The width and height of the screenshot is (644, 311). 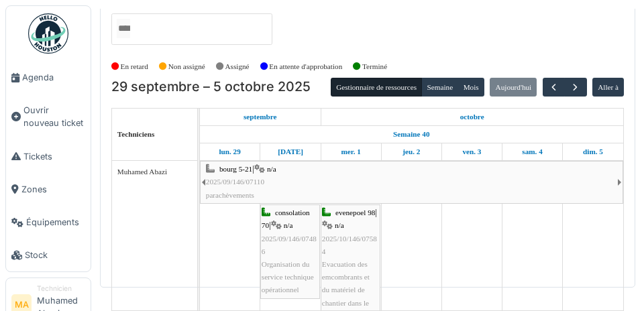 What do you see at coordinates (305, 66) in the screenshot?
I see `label: En attente d'approbation` at bounding box center [305, 66].